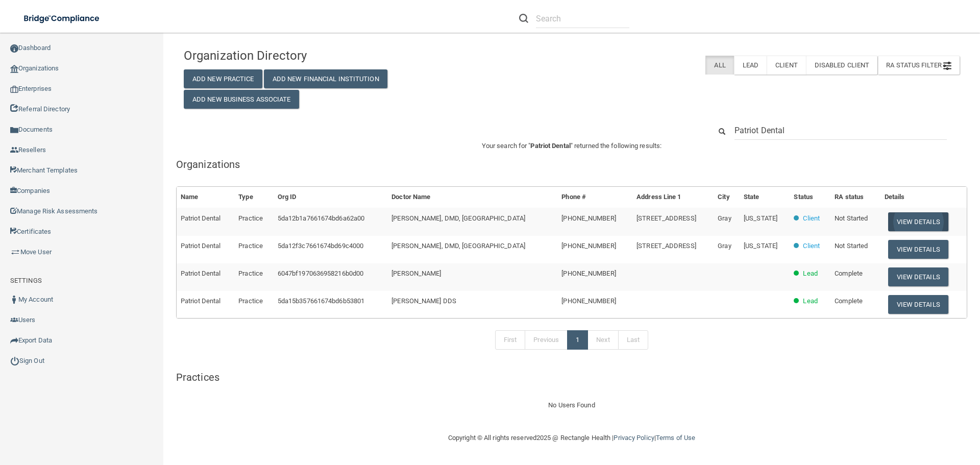 The width and height of the screenshot is (980, 465). What do you see at coordinates (472, 197) in the screenshot?
I see `th: Doctor Name` at bounding box center [472, 197].